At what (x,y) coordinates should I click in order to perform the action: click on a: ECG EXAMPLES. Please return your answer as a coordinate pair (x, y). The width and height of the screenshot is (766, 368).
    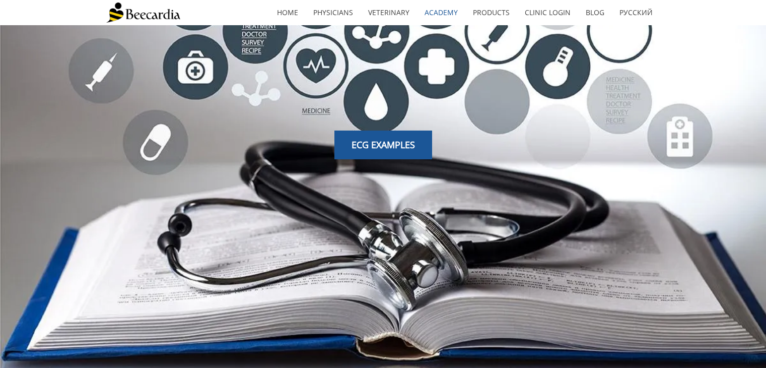
    Looking at the image, I should click on (383, 145).